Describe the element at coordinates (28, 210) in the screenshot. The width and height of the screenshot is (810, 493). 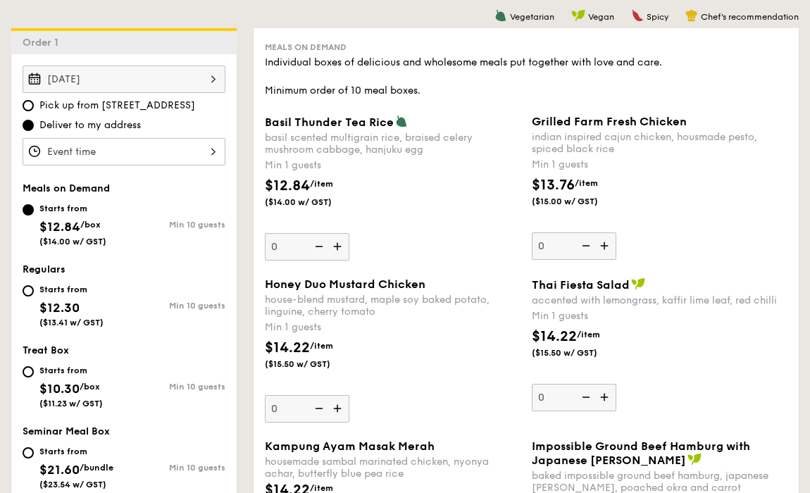
I see `input: Starts from$12.84/box($14.00 w/ GST)Min 10 guests` at that location.